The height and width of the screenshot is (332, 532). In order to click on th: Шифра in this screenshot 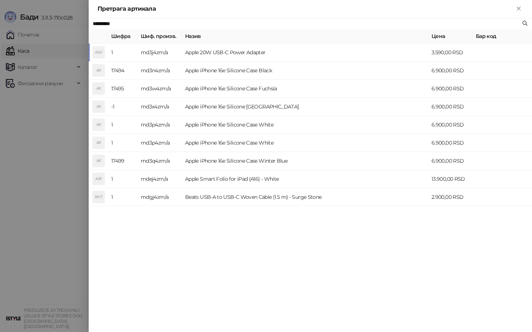, I will do `click(123, 36)`.